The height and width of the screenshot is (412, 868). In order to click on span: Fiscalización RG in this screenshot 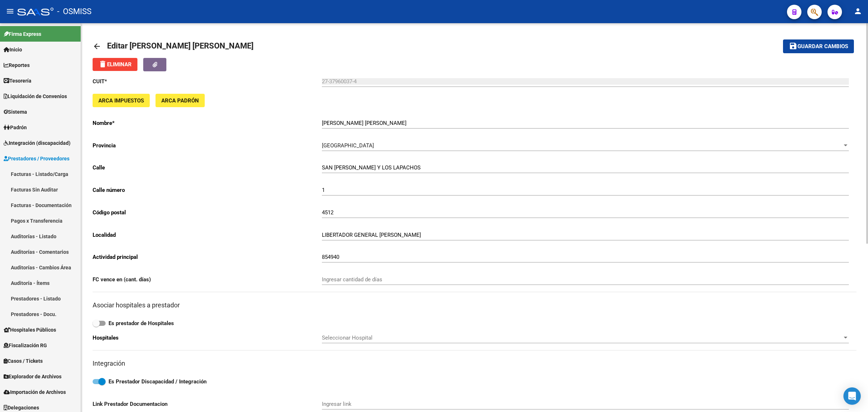, I will do `click(26, 345)`.